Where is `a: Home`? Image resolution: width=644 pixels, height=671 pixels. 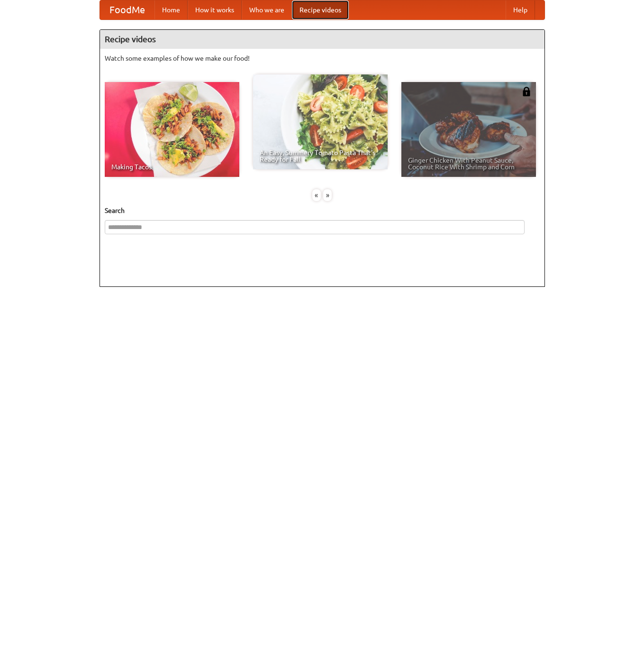 a: Home is located at coordinates (172, 10).